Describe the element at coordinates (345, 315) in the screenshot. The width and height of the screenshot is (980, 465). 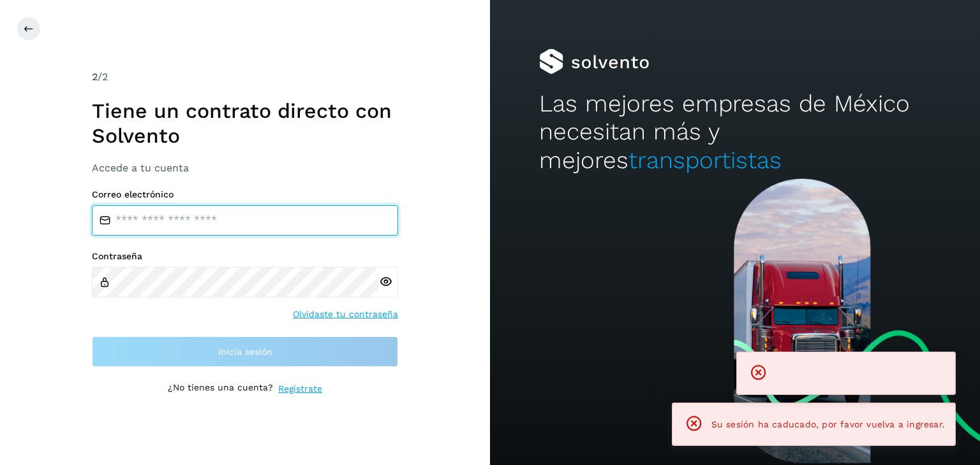
I see `a: Olvidaste tu contraseña` at that location.